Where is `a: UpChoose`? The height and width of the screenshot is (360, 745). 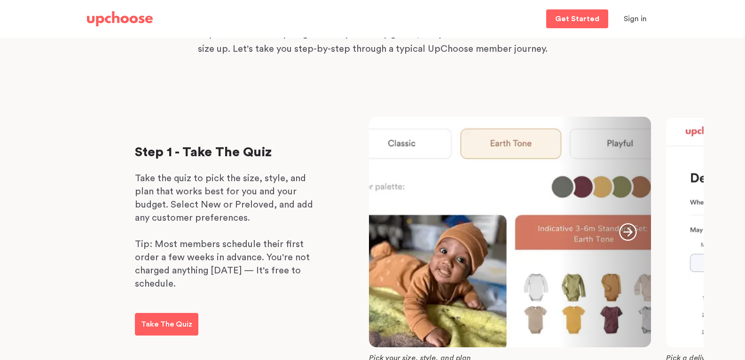 a: UpChoose is located at coordinates (120, 19).